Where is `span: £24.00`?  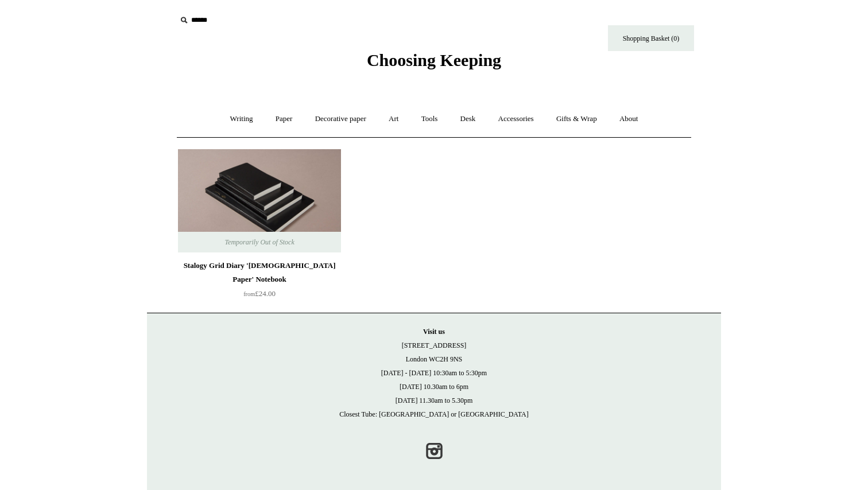 span: £24.00 is located at coordinates (260, 293).